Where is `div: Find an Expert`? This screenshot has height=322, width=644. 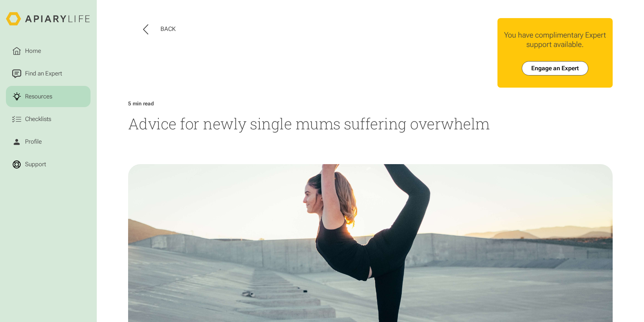
div: Find an Expert is located at coordinates (43, 74).